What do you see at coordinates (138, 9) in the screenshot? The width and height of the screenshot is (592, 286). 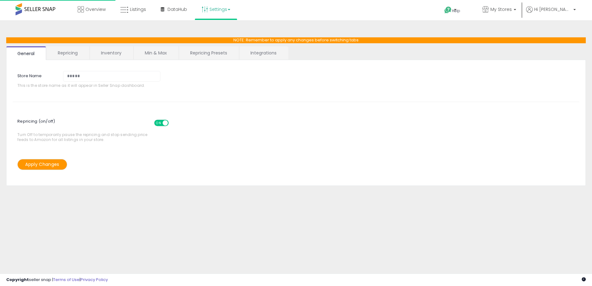 I see `span: Listings` at bounding box center [138, 9].